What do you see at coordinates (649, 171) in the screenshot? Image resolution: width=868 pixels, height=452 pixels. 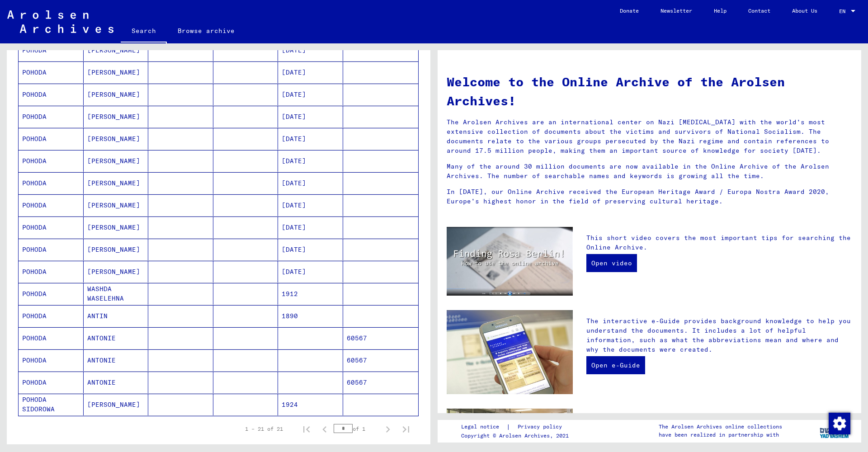 I see `p: Many of the around 30 million documents are now available in the Online Archive of the Arolsen Ar...` at bounding box center [649, 171].